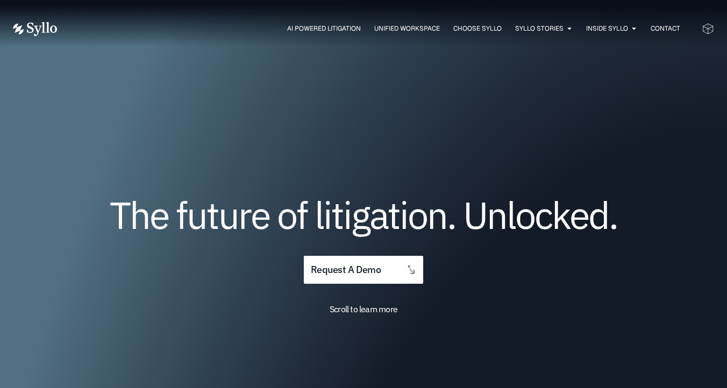 The image size is (727, 388). Describe the element at coordinates (364, 215) in the screenshot. I see `h1: The future of litigation. Unlocked.` at that location.